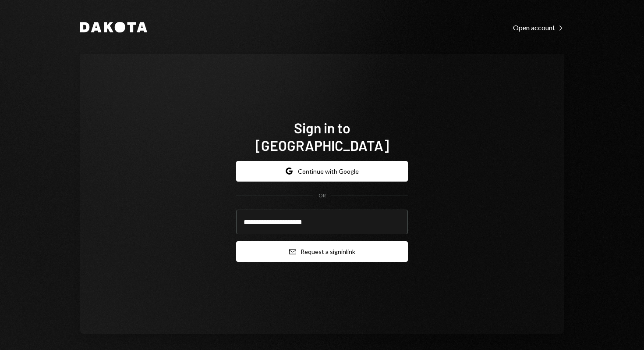 This screenshot has height=350, width=644. Describe the element at coordinates (539, 28) in the screenshot. I see `div: Open account` at that location.